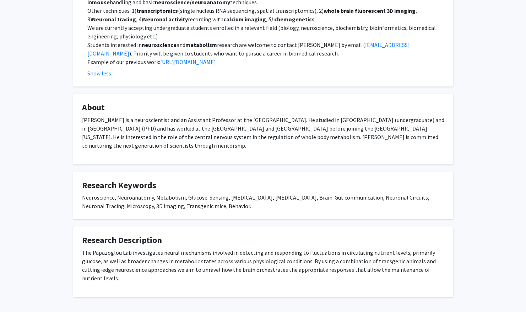 This screenshot has width=526, height=312. I want to click on p: Example of our previous work:, so click(266, 62).